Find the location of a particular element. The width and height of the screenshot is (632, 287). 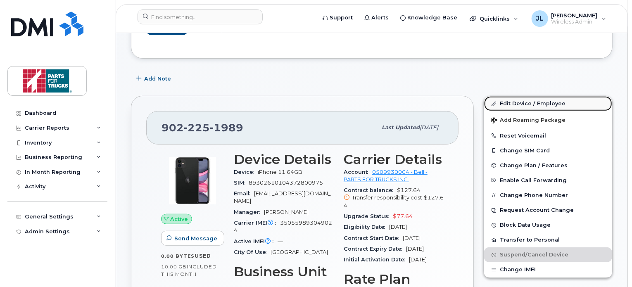

img: iPhone_11.jpg is located at coordinates (192, 181).